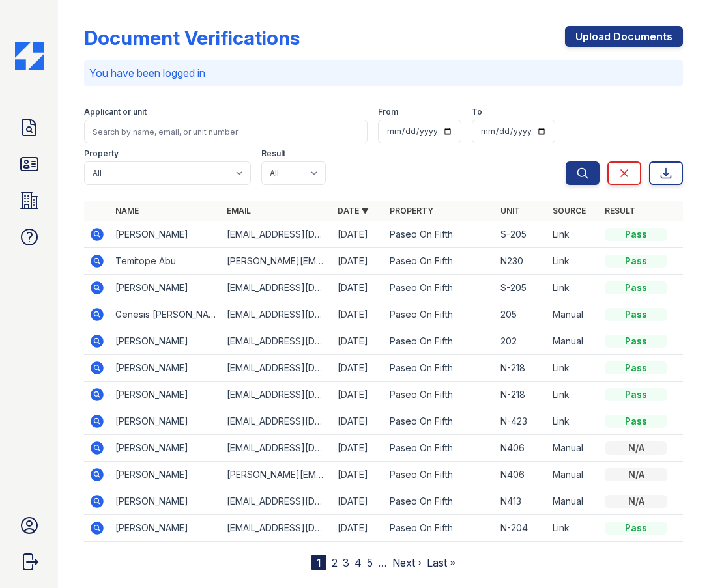 This screenshot has width=709, height=588. I want to click on input: Search by name, email, or unit number, so click(225, 132).